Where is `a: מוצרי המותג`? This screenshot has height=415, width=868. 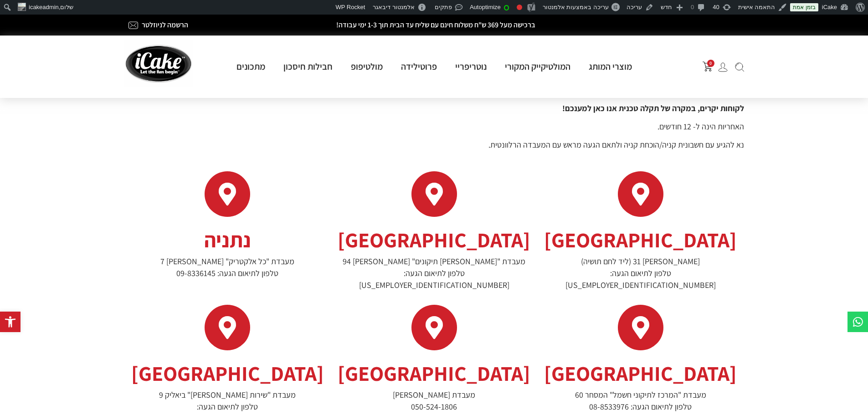 a: מוצרי המותג is located at coordinates (610, 67).